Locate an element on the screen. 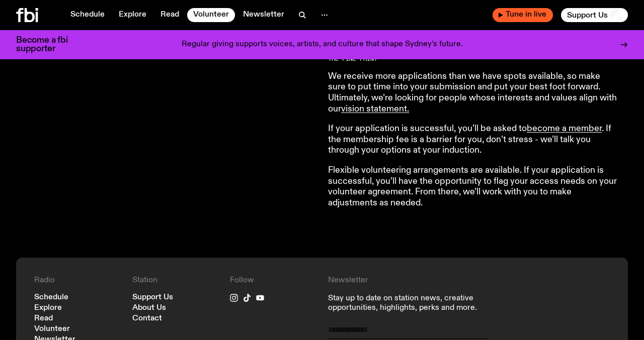  a: About Us is located at coordinates (149, 308).